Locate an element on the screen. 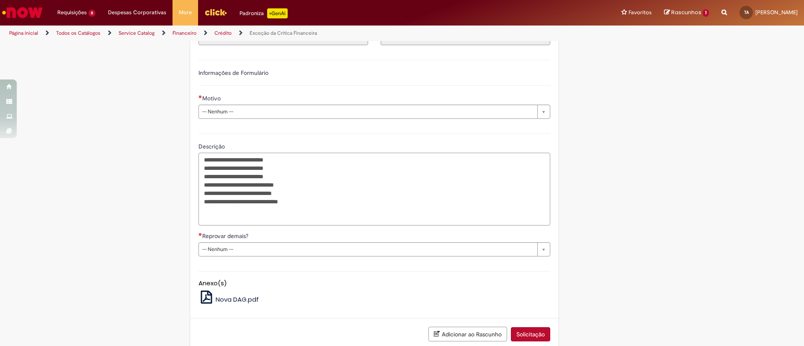 This screenshot has height=346, width=804. a: Todos os Catálogos is located at coordinates (78, 33).